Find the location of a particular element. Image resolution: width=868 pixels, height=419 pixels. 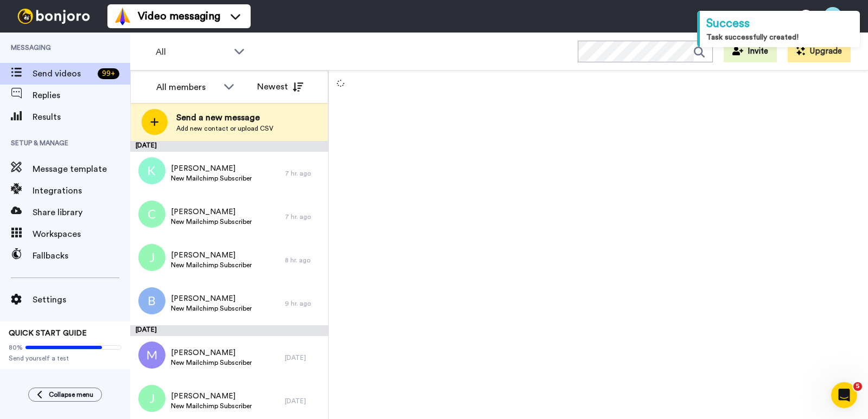

div: Success is located at coordinates (779, 23).